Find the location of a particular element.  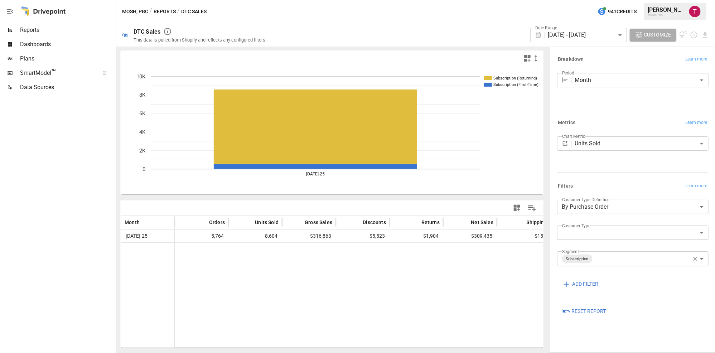

div: Tanner Flitter is located at coordinates (695, 11).